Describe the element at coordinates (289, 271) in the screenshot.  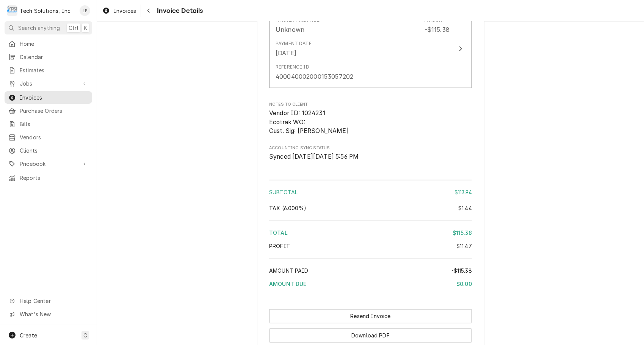
I see `span: Amount Paid` at that location.